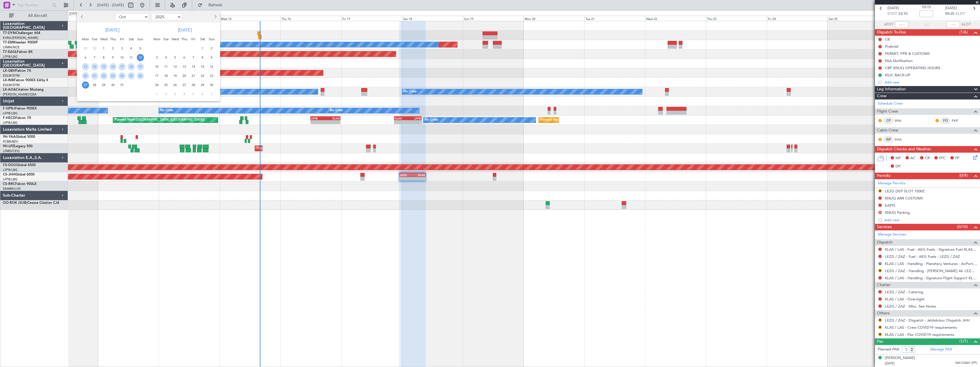 The image size is (980, 367). What do you see at coordinates (211, 48) in the screenshot?
I see `div: 2-11-2025` at bounding box center [211, 48].